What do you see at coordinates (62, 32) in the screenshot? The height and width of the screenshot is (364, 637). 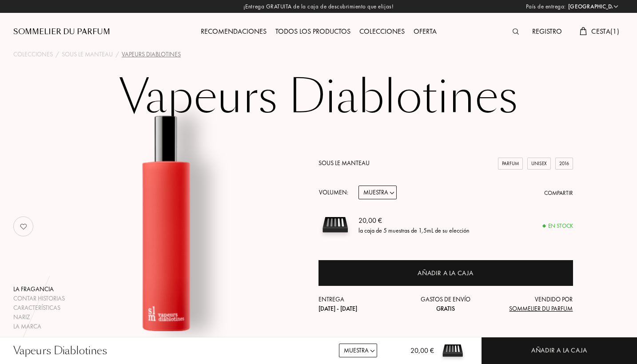 I see `a: Sommelier du Parfum` at bounding box center [62, 32].